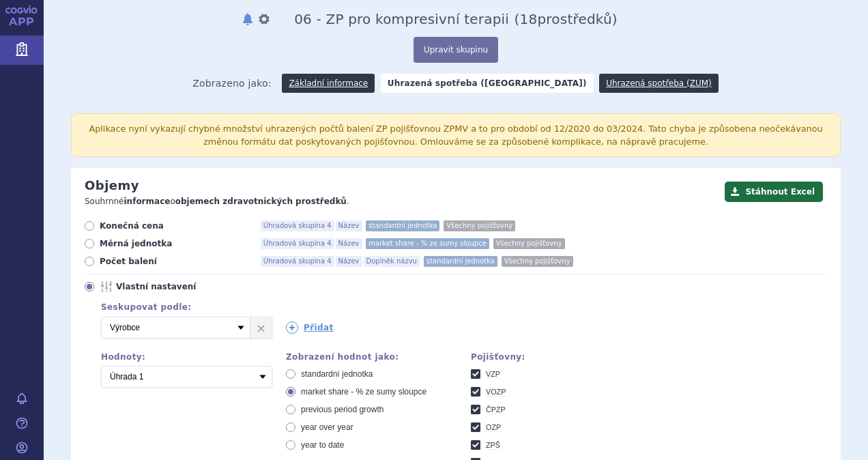 Image resolution: width=868 pixels, height=460 pixels. What do you see at coordinates (774, 192) in the screenshot?
I see `button: Stáhnout Excel` at bounding box center [774, 192].